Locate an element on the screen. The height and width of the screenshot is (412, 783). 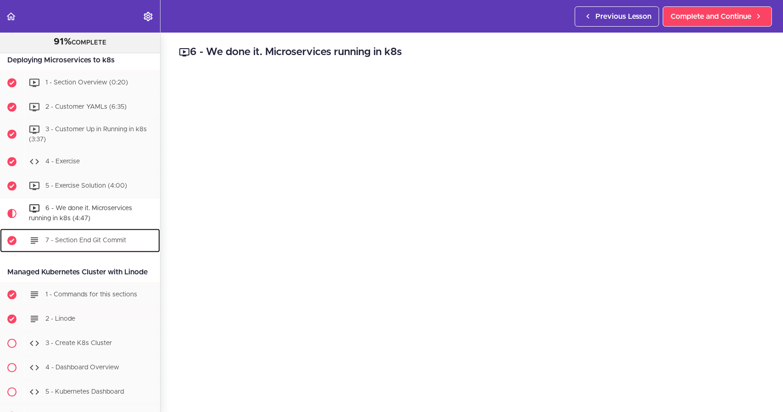
h2: 6 - We done it. Microservices running in k8s is located at coordinates (472, 52).